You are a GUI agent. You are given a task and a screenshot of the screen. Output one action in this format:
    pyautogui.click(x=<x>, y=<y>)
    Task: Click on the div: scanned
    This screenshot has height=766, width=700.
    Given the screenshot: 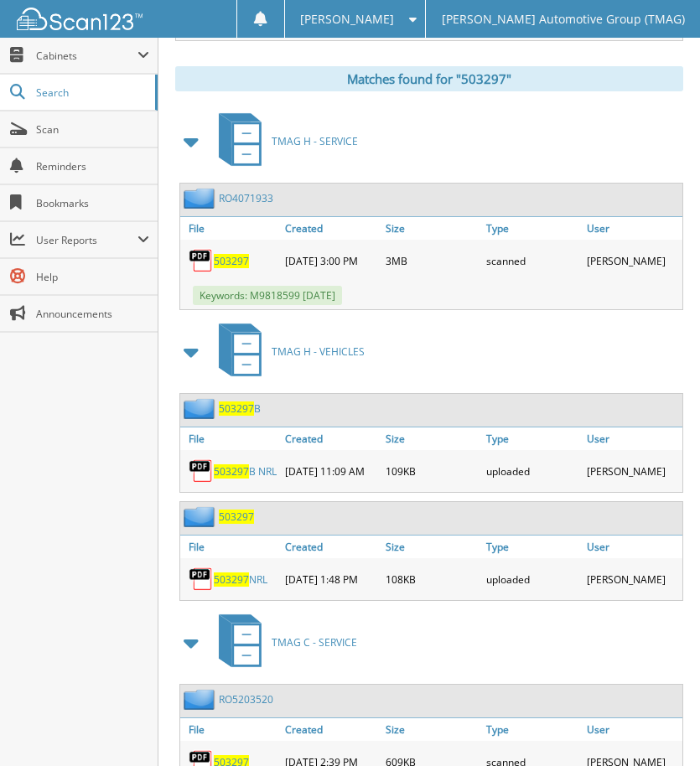 What is the action you would take?
    pyautogui.click(x=533, y=261)
    